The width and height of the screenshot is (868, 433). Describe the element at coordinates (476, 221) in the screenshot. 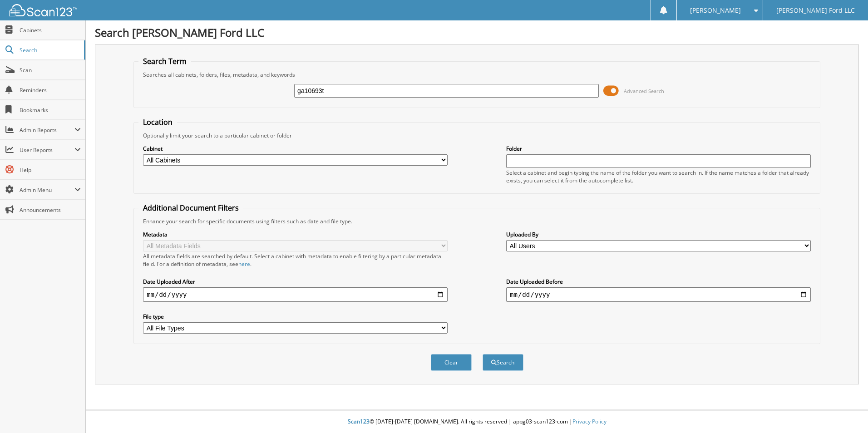

I see `div: Enhance your search for specific documents using filters such as date and file type.` at that location.